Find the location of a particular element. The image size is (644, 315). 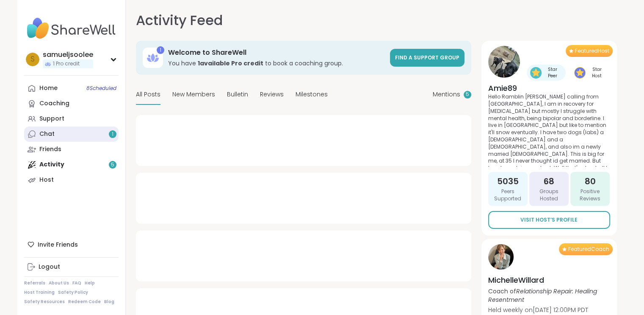

div: Home is located at coordinates (49, 88).